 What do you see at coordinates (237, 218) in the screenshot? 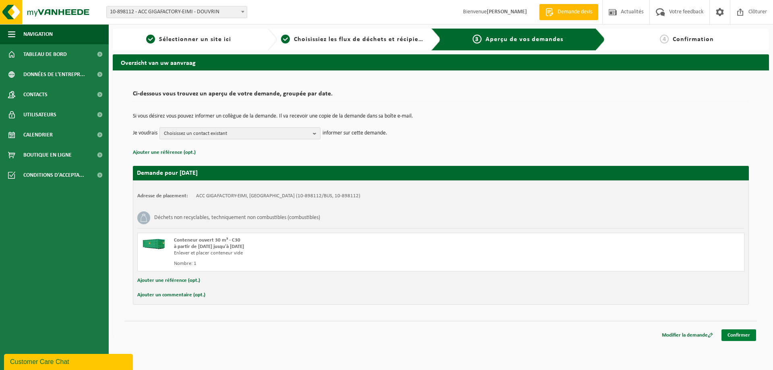
I see `h3: Déchets non recyclables, techniquement non combustibles (combustibles)` at bounding box center [237, 218].